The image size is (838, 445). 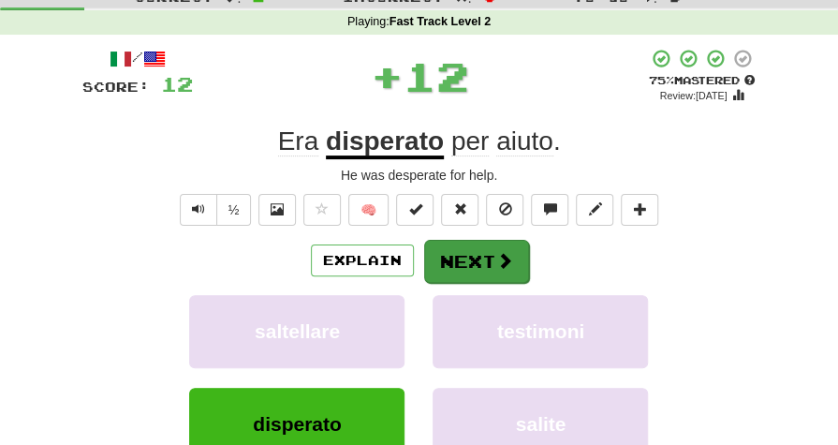 What do you see at coordinates (640, 210) in the screenshot?
I see `button: Add to collection (alt+a)` at bounding box center [640, 210].